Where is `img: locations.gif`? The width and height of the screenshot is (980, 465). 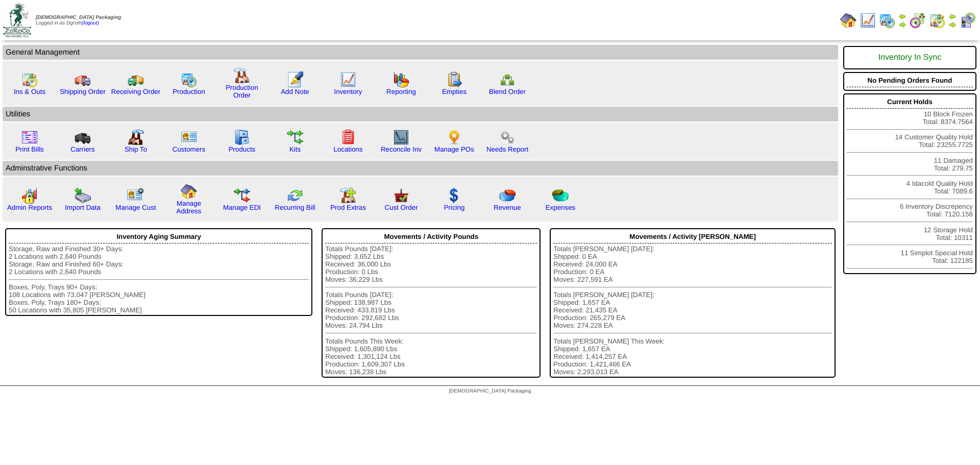 img: locations.gif is located at coordinates (348, 137).